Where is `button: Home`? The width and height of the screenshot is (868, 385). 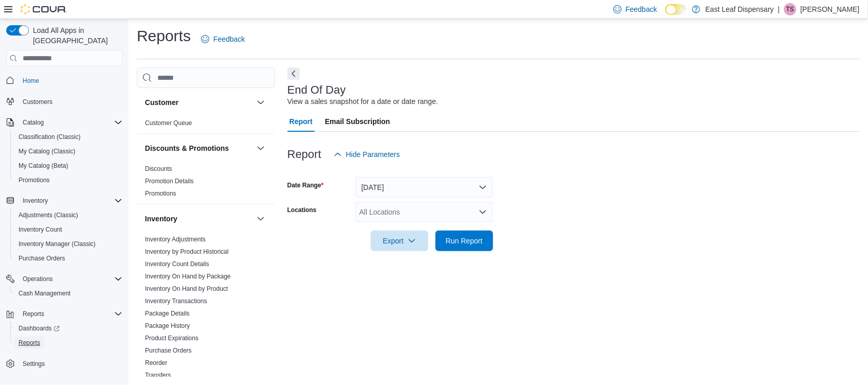
button: Home is located at coordinates (64, 80).